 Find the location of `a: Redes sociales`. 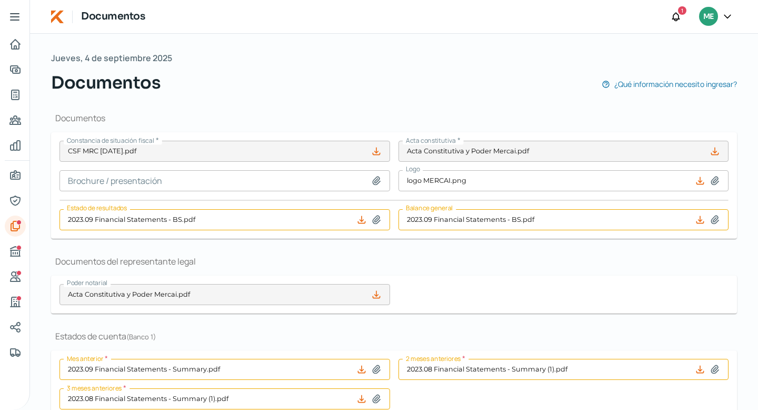

a: Redes sociales is located at coordinates (15, 327).